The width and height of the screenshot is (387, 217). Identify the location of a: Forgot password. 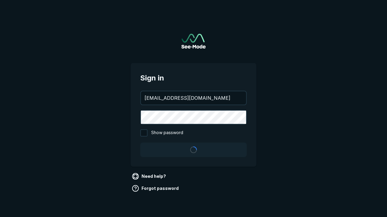
(156, 189).